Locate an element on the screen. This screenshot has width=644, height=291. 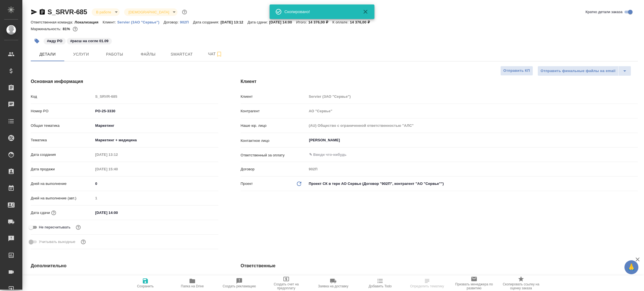
p: К оплате: is located at coordinates (341, 22).